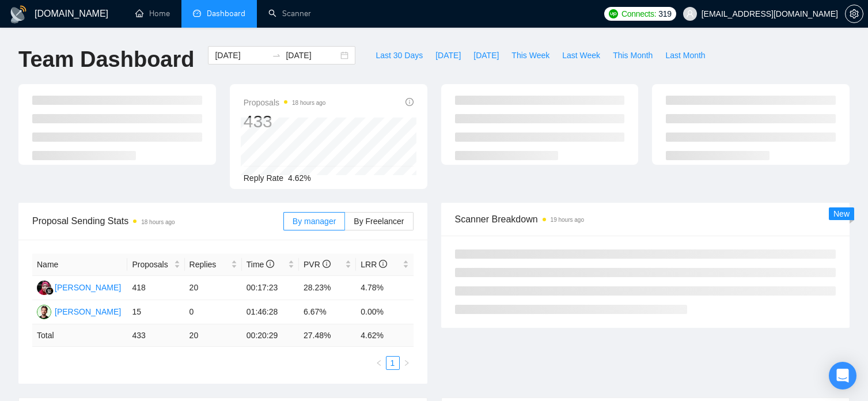  I want to click on td: 433, so click(155, 335).